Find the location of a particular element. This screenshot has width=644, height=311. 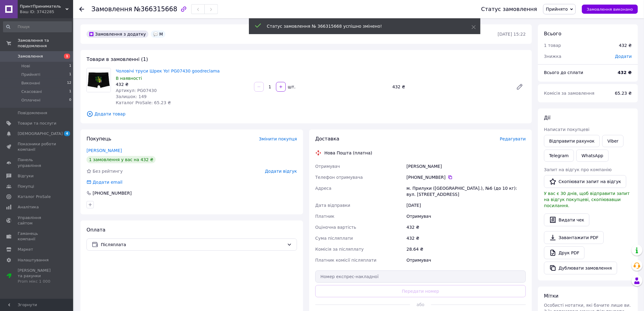

span: Замовлення та повідомлення is located at coordinates (45, 43).